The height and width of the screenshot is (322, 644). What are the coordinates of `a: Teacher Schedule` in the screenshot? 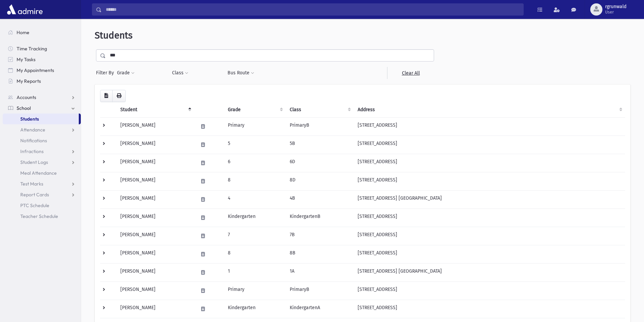 It's located at (41, 216).